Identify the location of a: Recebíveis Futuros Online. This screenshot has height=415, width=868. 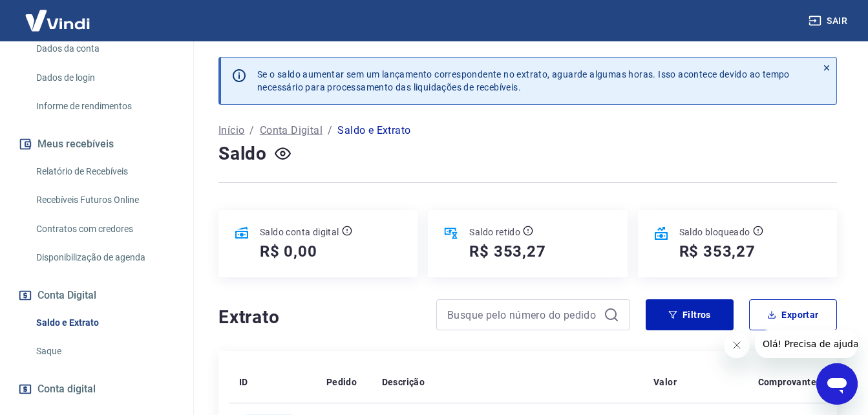
(104, 200).